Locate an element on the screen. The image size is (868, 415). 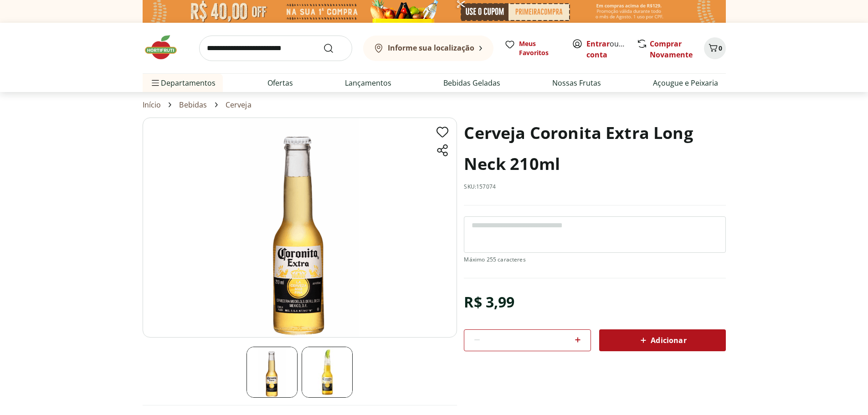
button: Carrinho is located at coordinates (715, 49).